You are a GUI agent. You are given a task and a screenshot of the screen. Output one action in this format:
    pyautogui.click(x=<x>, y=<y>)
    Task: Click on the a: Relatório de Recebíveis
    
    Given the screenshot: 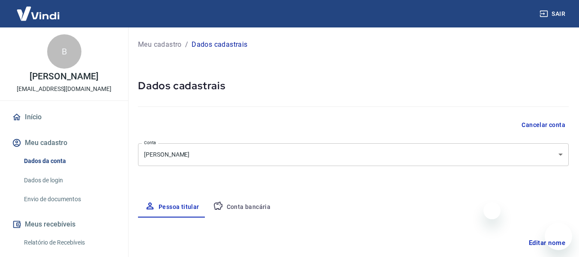 What is the action you would take?
    pyautogui.click(x=69, y=242)
    